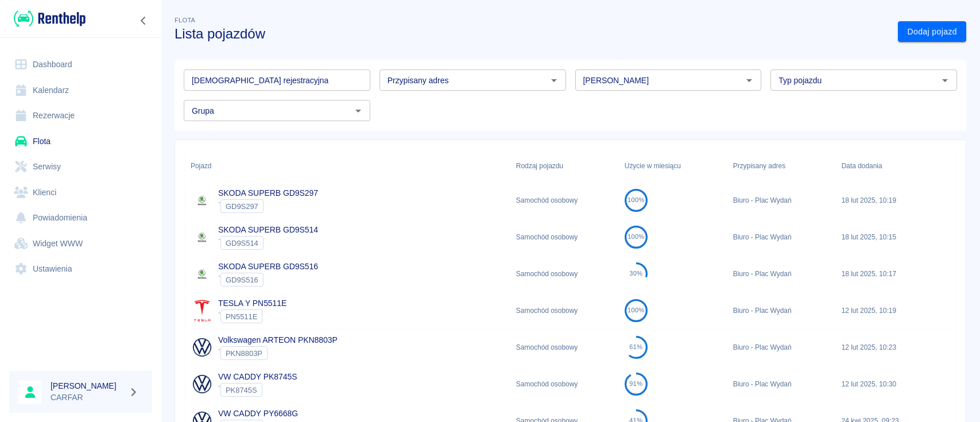 The width and height of the screenshot is (980, 422). I want to click on a: Widget WWW, so click(80, 243).